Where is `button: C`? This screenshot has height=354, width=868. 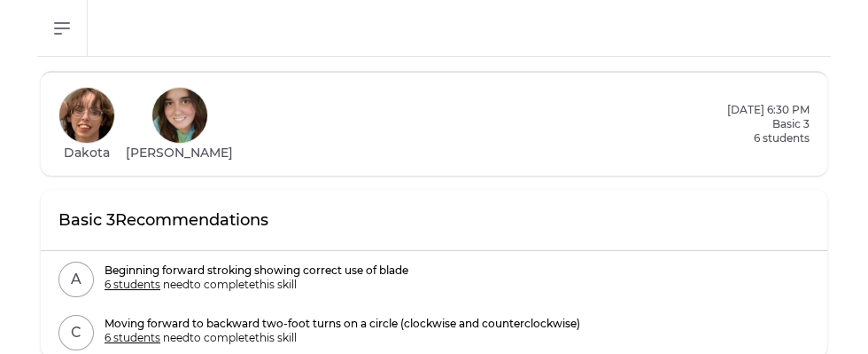 button: C is located at coordinates (76, 332).